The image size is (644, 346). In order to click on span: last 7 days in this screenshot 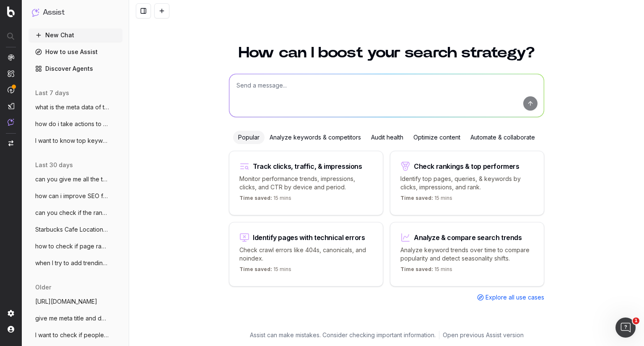, I will do `click(52, 93)`.